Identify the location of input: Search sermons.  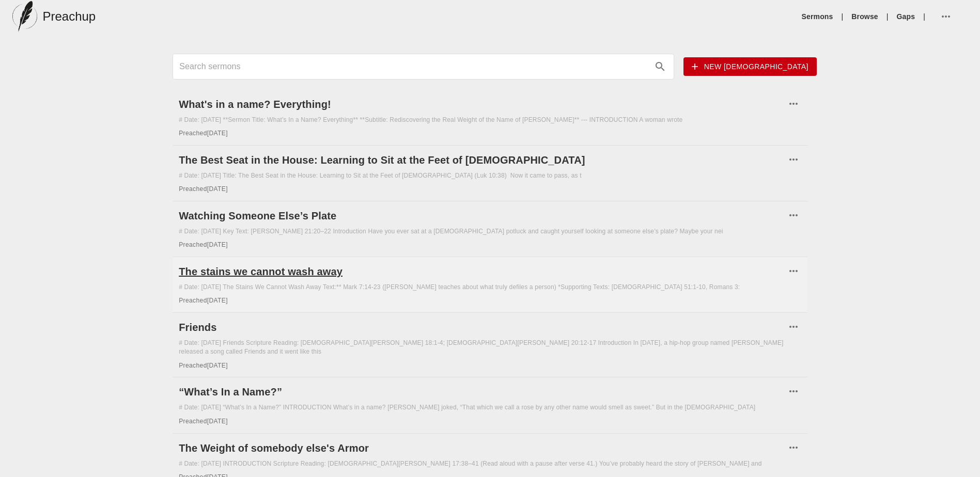
(414, 67).